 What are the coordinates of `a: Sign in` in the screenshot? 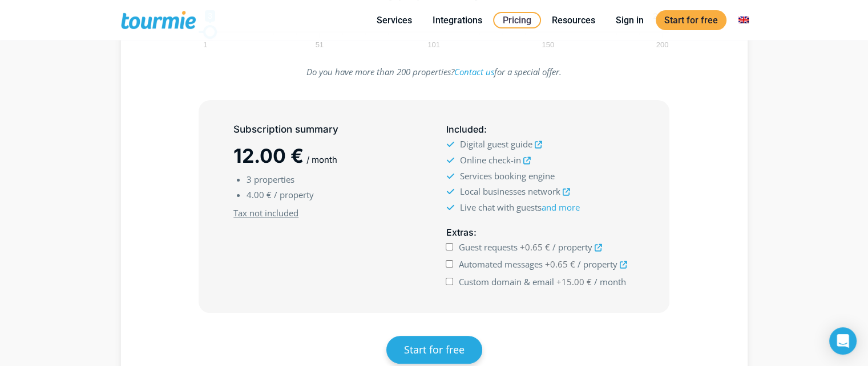 It's located at (629, 20).